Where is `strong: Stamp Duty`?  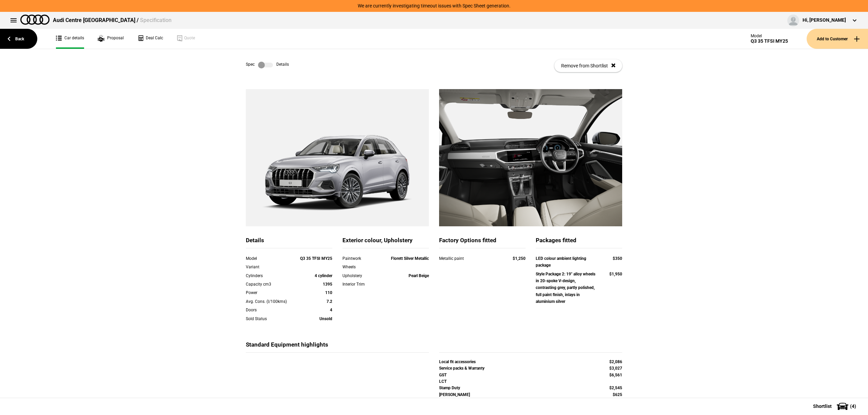
strong: Stamp Duty is located at coordinates (449, 388).